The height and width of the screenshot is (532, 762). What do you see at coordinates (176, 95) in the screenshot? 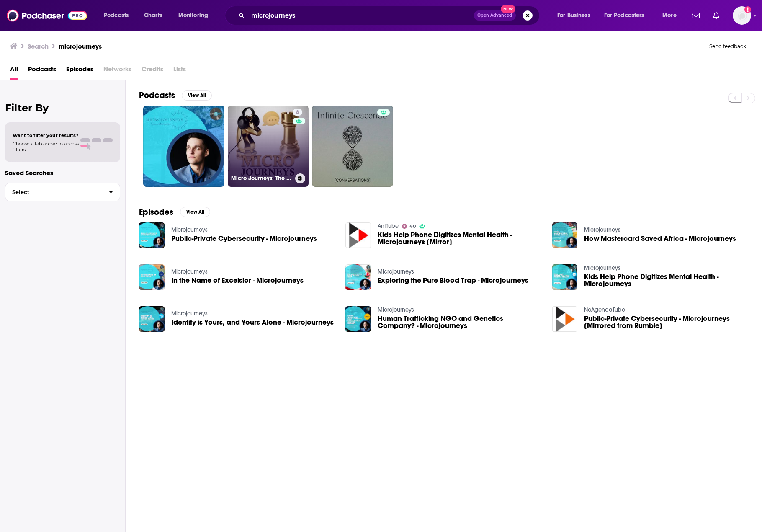
I see `a: PodcastsView All` at bounding box center [176, 95].